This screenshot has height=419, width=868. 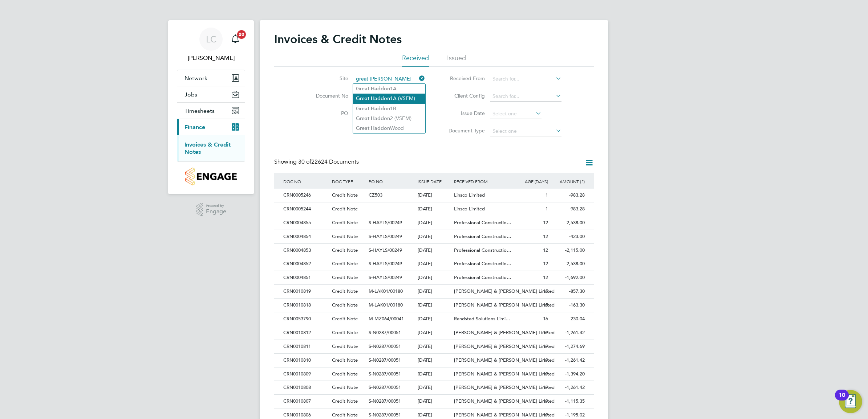 What do you see at coordinates (415, 60) in the screenshot?
I see `li: Received` at bounding box center [415, 60].